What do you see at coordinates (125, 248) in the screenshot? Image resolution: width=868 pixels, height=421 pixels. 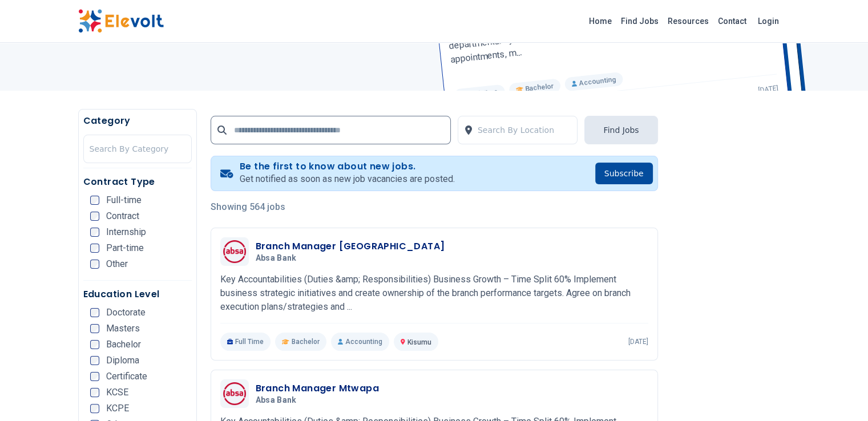 I see `span: Part-time` at bounding box center [125, 248].